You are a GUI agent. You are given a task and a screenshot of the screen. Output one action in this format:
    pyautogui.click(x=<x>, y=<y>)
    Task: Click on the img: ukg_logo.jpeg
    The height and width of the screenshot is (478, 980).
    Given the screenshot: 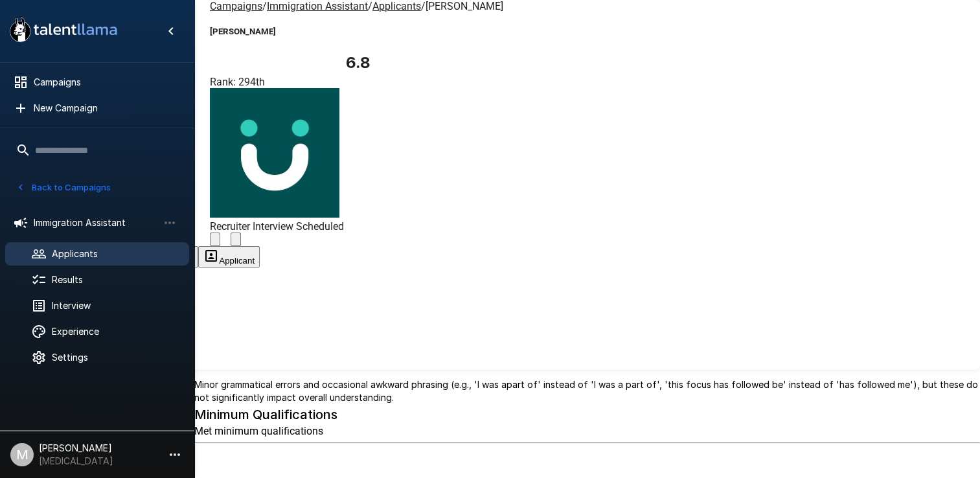 What is the action you would take?
    pyautogui.click(x=275, y=153)
    